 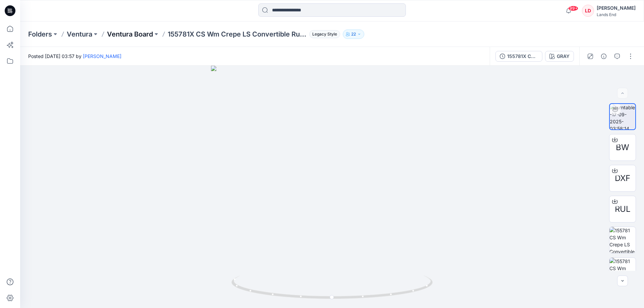 What do you see at coordinates (325, 34) in the screenshot?
I see `span: Legacy Style` at bounding box center [325, 34].